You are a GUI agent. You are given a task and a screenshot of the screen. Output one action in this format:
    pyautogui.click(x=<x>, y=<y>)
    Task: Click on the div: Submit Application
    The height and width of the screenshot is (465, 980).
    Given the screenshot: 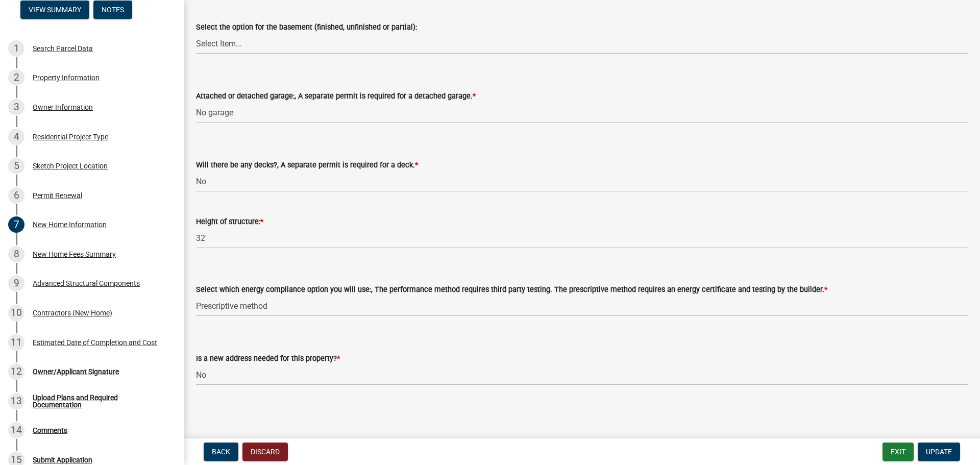 What is the action you would take?
    pyautogui.click(x=63, y=460)
    